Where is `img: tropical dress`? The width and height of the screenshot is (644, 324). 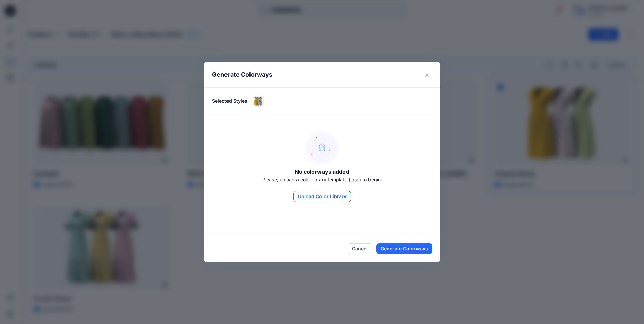 img: tropical dress is located at coordinates (258, 101).